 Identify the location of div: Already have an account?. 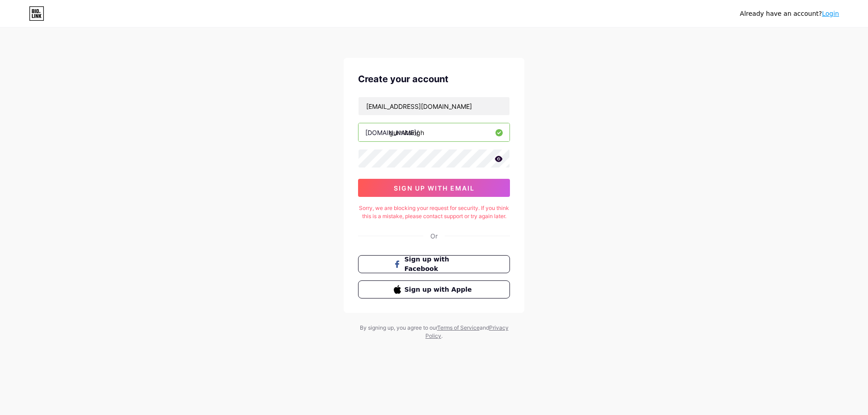
(789, 13).